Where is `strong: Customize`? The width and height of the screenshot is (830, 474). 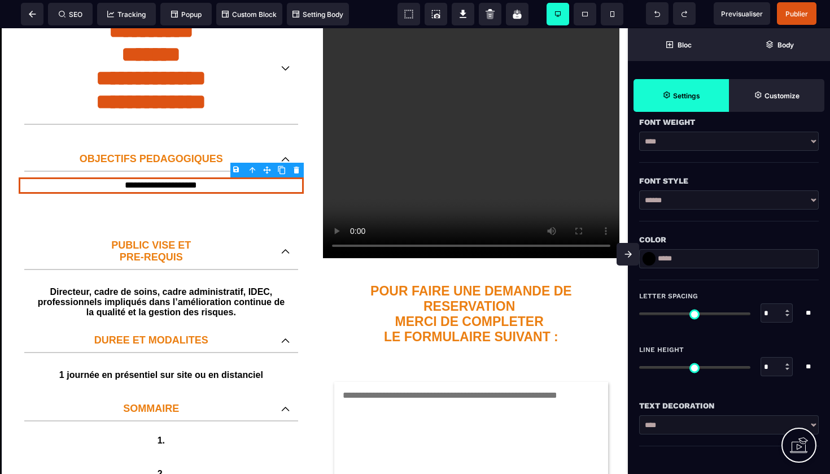
strong: Customize is located at coordinates (782, 95).